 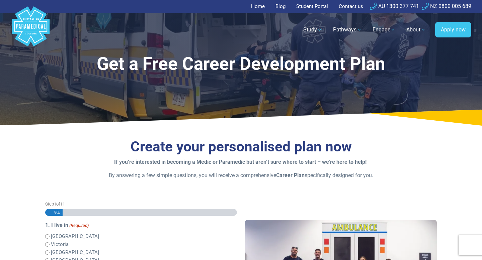 I want to click on a: About, so click(x=416, y=30).